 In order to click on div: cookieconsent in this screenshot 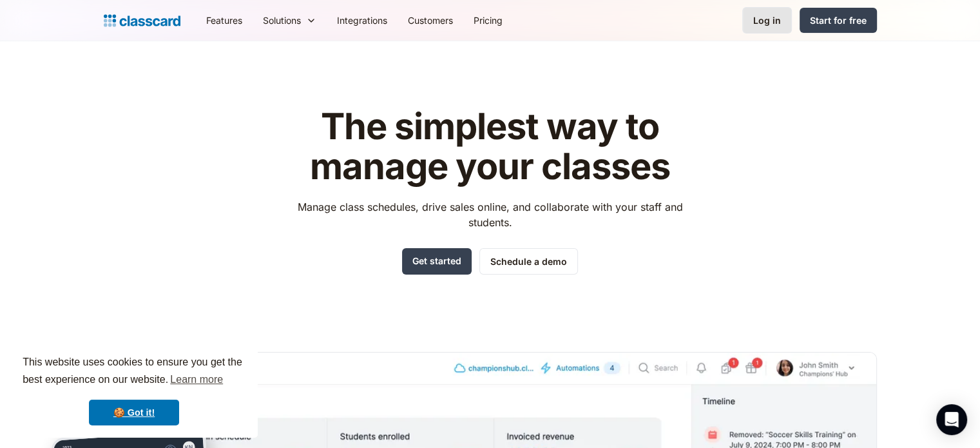, I will do `click(134, 389)`.